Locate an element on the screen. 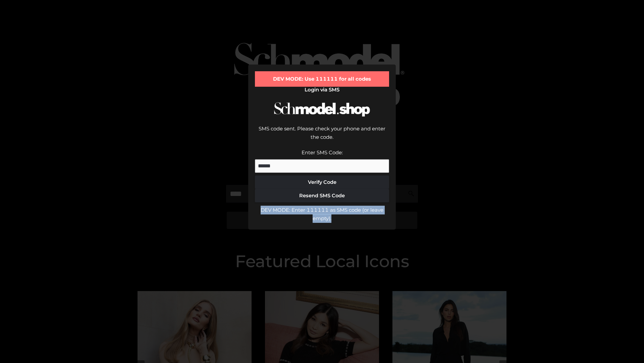 Image resolution: width=644 pixels, height=363 pixels. div: SMS code sent. Please check your phone and enter the code. is located at coordinates (322, 136).